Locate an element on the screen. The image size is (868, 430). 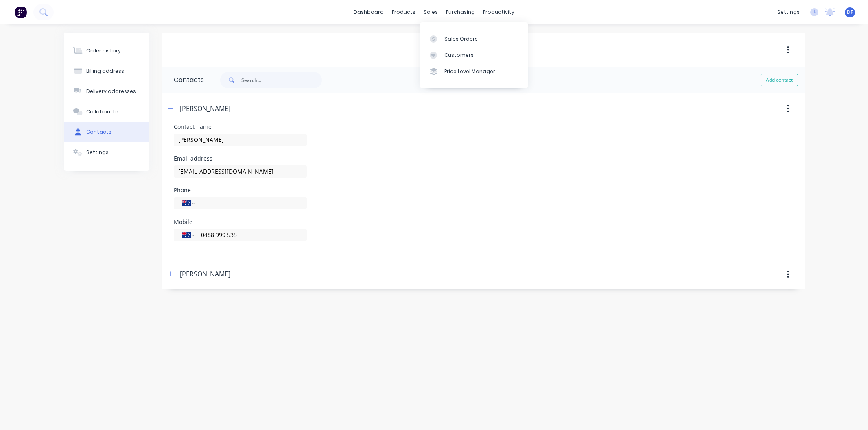
a: dashboard is located at coordinates (368, 12).